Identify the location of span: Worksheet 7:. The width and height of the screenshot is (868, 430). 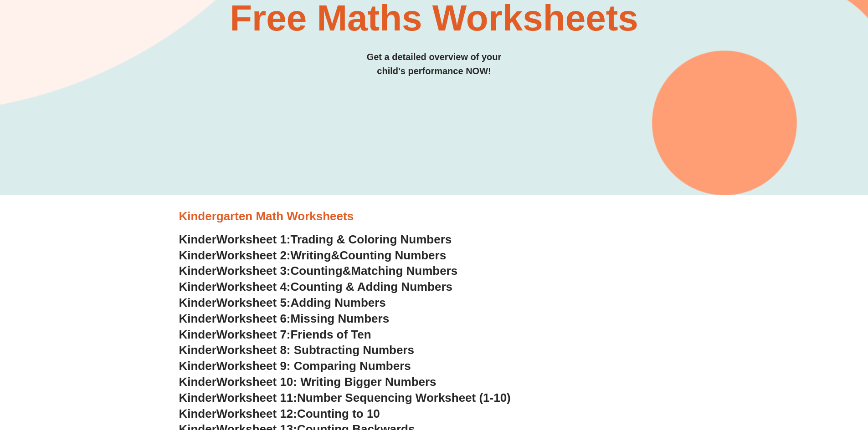
(253, 335).